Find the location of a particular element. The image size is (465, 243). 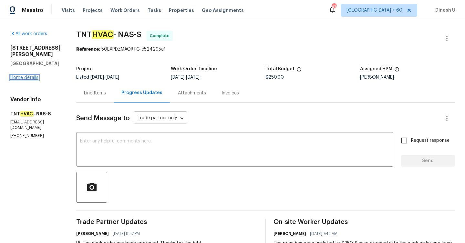

span: Maestro is located at coordinates (33, 10).